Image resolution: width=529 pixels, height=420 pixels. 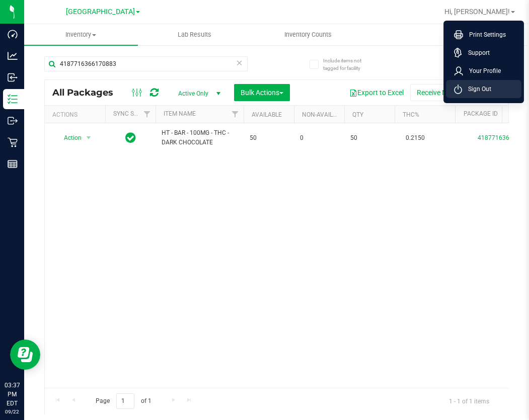 I want to click on inline-svg: Outbound, so click(x=13, y=121).